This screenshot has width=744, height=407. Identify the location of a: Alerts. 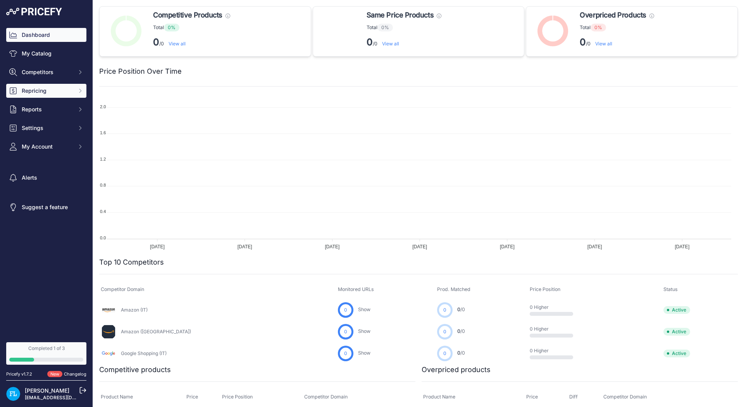
(46, 178).